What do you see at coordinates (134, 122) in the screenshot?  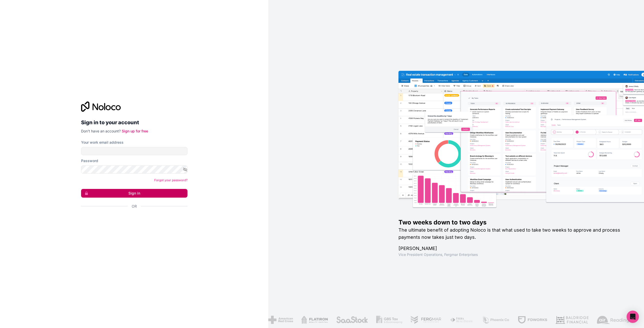 I see `h2: Sign in to your account` at bounding box center [134, 122].